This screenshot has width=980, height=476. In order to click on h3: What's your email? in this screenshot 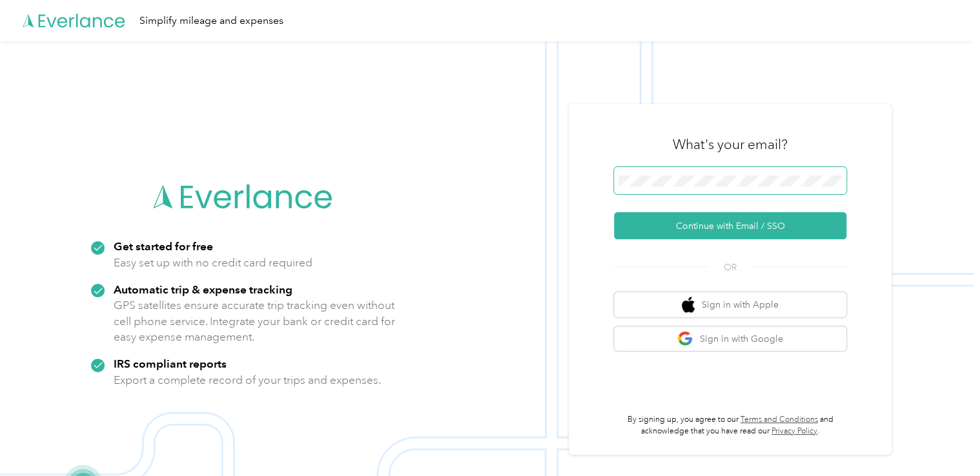, I will do `click(731, 145)`.